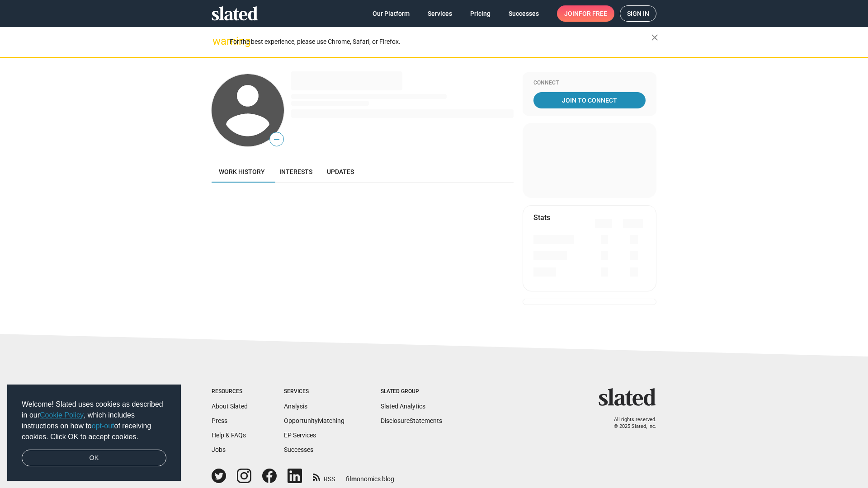 The height and width of the screenshot is (488, 868). What do you see at coordinates (300, 435) in the screenshot?
I see `a: EP Services` at bounding box center [300, 435].